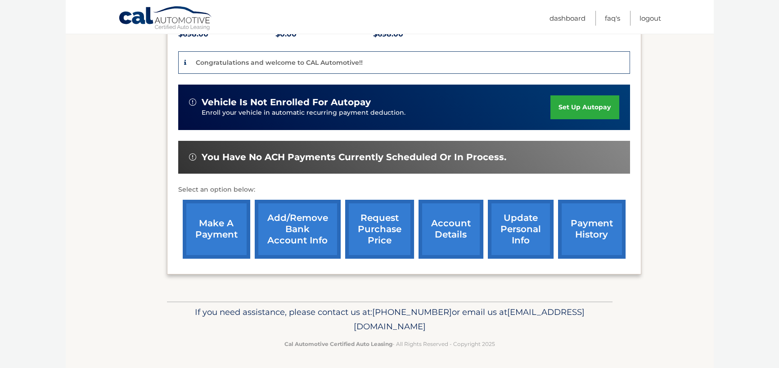 Image resolution: width=779 pixels, height=368 pixels. What do you see at coordinates (612, 18) in the screenshot?
I see `a: FAQ's` at bounding box center [612, 18].